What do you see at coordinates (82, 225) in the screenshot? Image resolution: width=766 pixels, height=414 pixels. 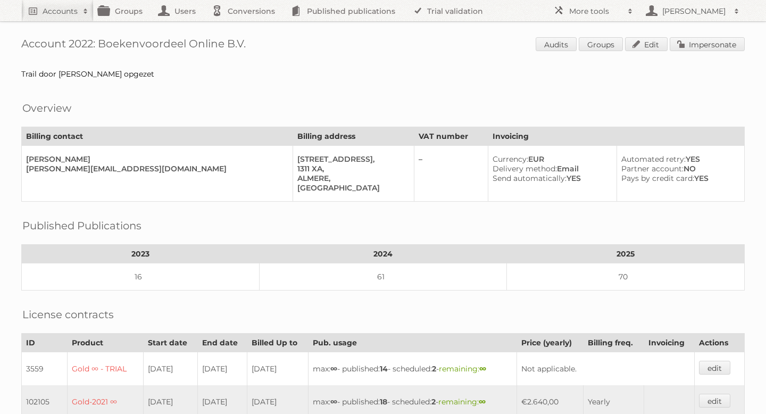 I see `h2: Published Publications` at bounding box center [82, 225].